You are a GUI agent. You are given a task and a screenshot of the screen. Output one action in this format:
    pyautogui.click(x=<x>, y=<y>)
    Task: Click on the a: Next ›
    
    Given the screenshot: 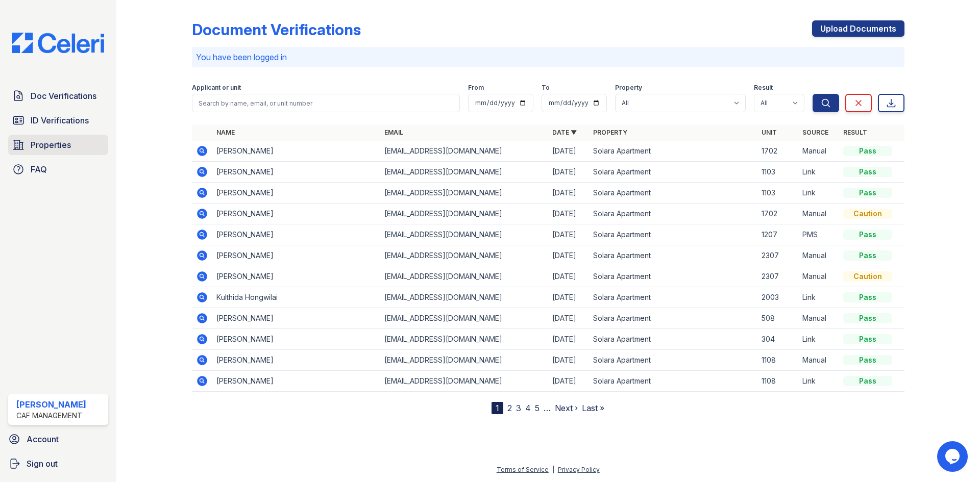 What is the action you would take?
    pyautogui.click(x=566, y=408)
    